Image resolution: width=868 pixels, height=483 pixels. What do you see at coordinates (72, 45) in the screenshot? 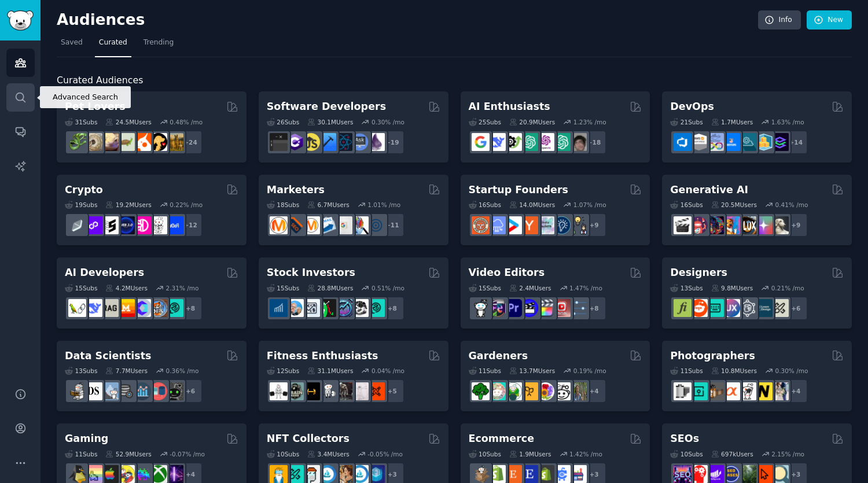
I see `a: Saved` at bounding box center [72, 45].